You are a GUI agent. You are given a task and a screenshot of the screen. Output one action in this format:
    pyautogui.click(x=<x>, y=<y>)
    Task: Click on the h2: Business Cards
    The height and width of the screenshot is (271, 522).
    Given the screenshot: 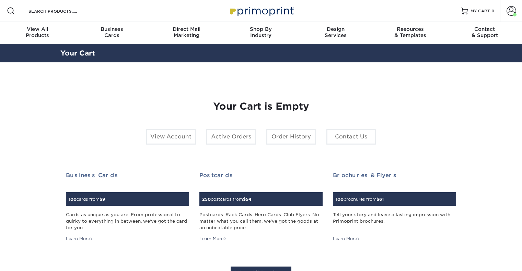 What is the action you would take?
    pyautogui.click(x=127, y=175)
    